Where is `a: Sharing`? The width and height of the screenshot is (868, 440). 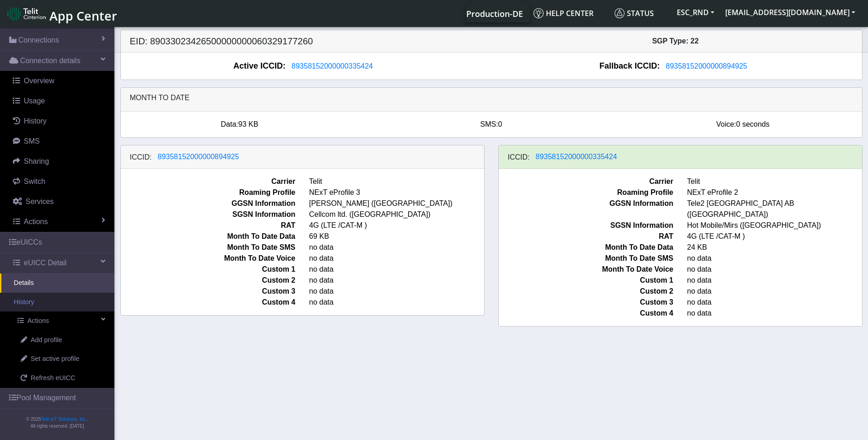
a: Sharing is located at coordinates (59, 161).